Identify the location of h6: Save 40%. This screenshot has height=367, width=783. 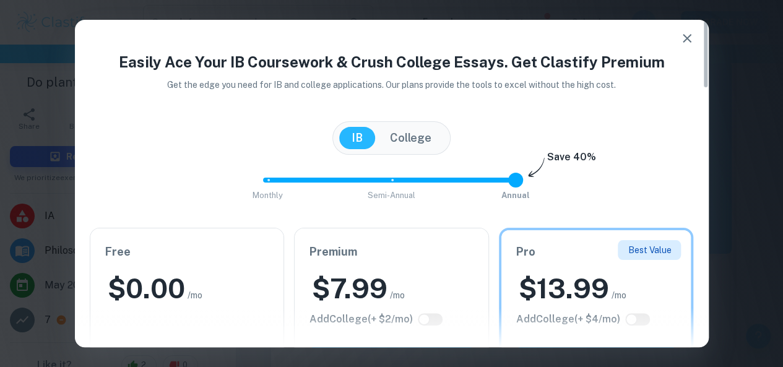
(571, 160).